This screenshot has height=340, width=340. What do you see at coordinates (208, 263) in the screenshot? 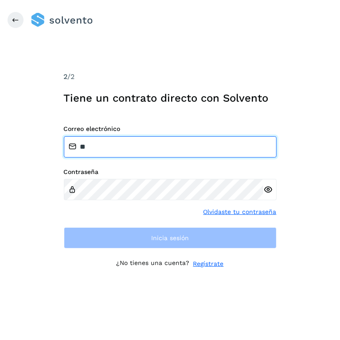
I see `a: Regístrate` at bounding box center [208, 263].